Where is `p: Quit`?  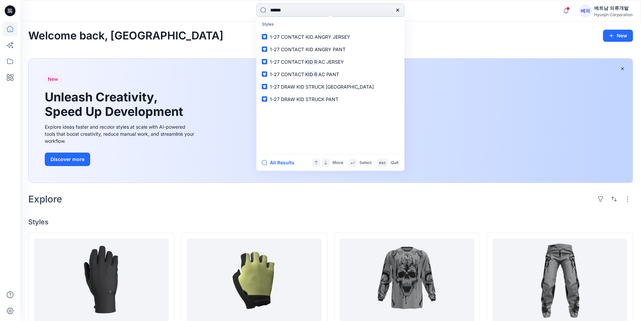
p: Quit is located at coordinates (395, 163).